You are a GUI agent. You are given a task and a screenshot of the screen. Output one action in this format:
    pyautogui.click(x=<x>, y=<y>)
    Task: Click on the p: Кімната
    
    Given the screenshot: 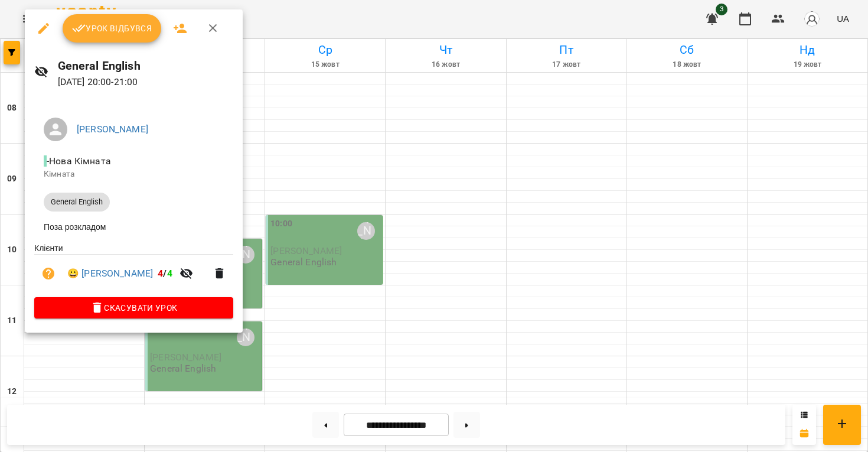 What is the action you would take?
    pyautogui.click(x=134, y=174)
    